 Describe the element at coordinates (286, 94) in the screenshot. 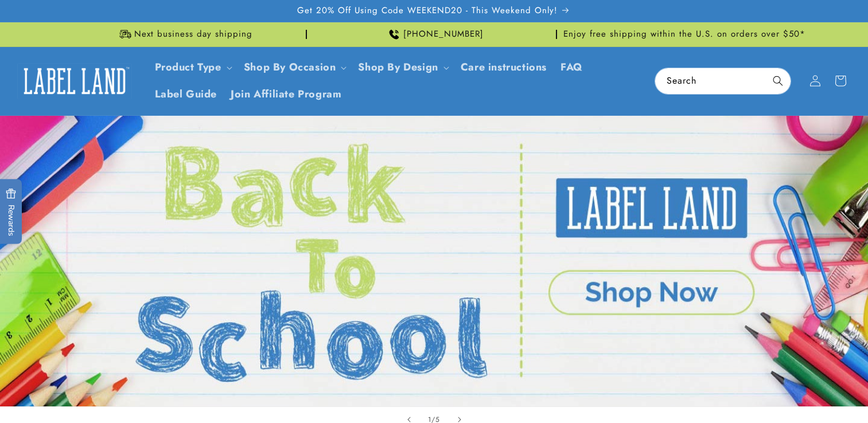

I see `span: Join Affiliate Program` at that location.